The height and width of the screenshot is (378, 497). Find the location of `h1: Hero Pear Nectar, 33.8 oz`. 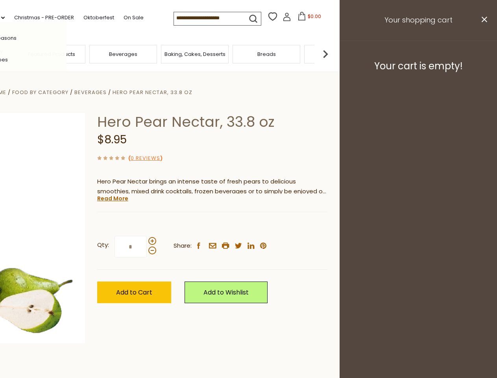

h1: Hero Pear Nectar, 33.8 oz is located at coordinates (212, 122).